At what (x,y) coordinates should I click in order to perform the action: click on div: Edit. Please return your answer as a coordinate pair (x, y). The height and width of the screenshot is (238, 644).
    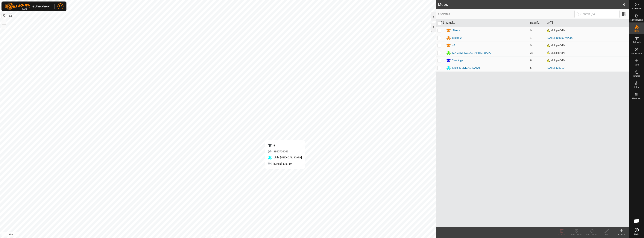
    Looking at the image, I should click on (606, 235).